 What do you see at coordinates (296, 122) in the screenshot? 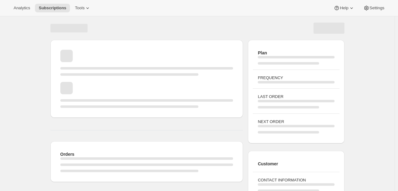
I see `h3: NEXT ORDER` at bounding box center [296, 122].